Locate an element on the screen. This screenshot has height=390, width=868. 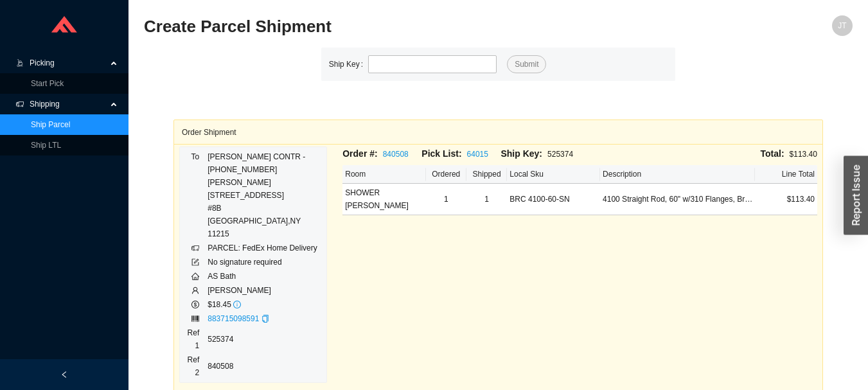
td: AS Bath is located at coordinates (264, 277).